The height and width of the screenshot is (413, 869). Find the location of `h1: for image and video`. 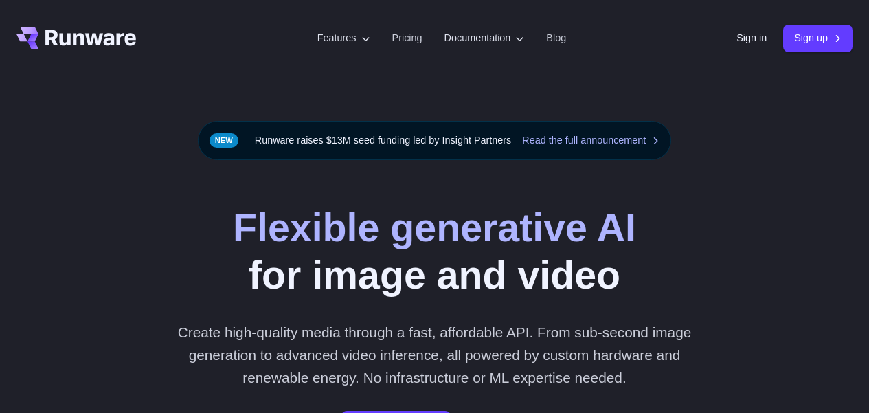

h1: for image and video is located at coordinates (434, 251).